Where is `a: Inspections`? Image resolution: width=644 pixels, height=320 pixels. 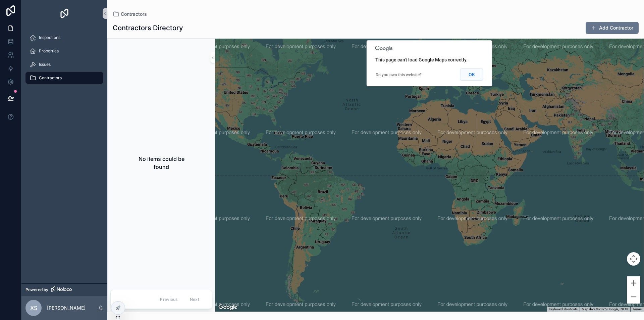 a: Inspections is located at coordinates (64, 38).